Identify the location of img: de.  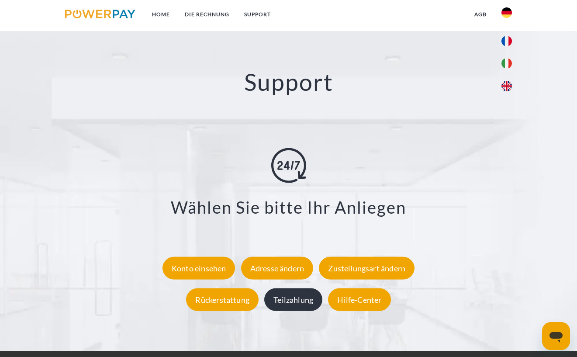
(507, 13).